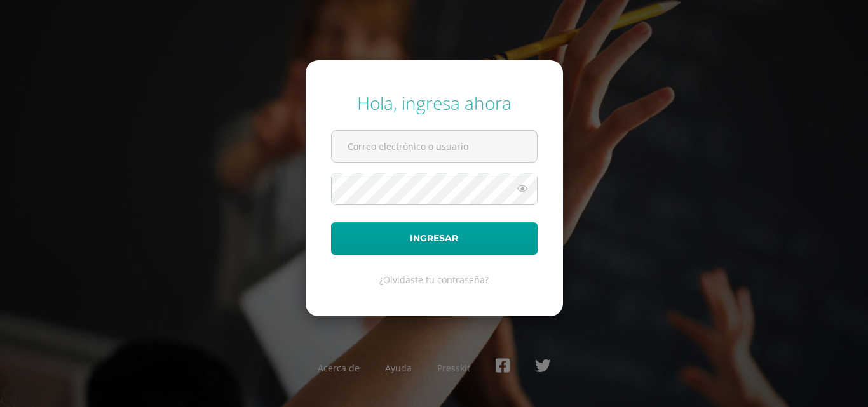  Describe the element at coordinates (434, 103) in the screenshot. I see `div: Hola, ingresa ahora` at that location.